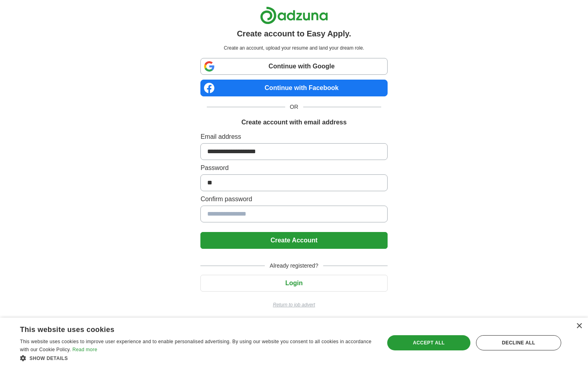  I want to click on div: Decline all, so click(518, 342).